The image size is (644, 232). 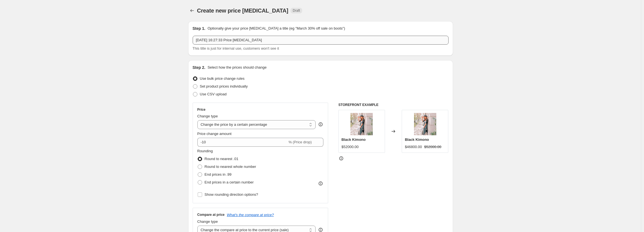 What do you see at coordinates (221, 159) in the screenshot?
I see `span: Round to nearest .01` at bounding box center [221, 159].